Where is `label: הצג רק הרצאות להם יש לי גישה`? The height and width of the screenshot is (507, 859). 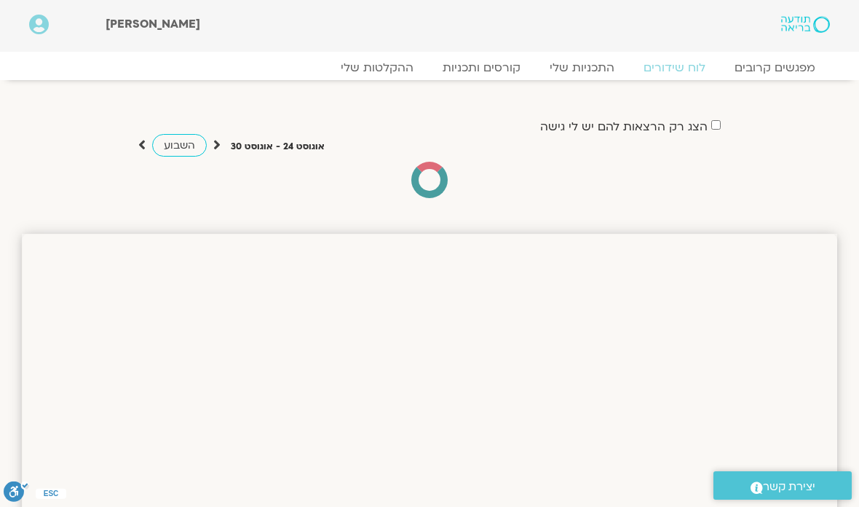
label: הצג רק הרצאות להם יש לי גישה is located at coordinates (624, 127).